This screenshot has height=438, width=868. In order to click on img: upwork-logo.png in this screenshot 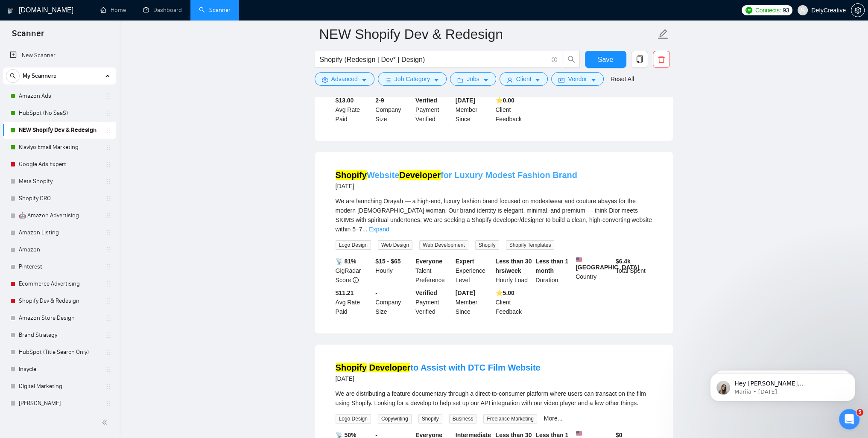, I will do `click(749, 10)`.